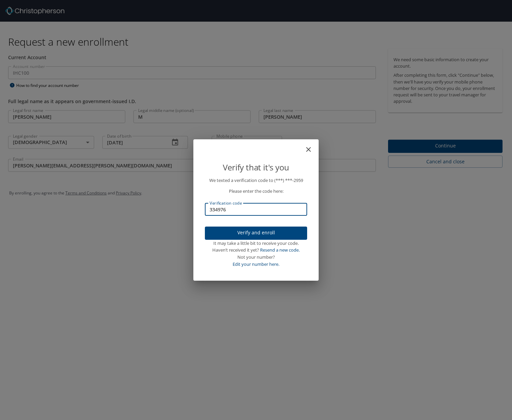  Describe the element at coordinates (256, 191) in the screenshot. I see `p: Please enter the code here:` at that location.